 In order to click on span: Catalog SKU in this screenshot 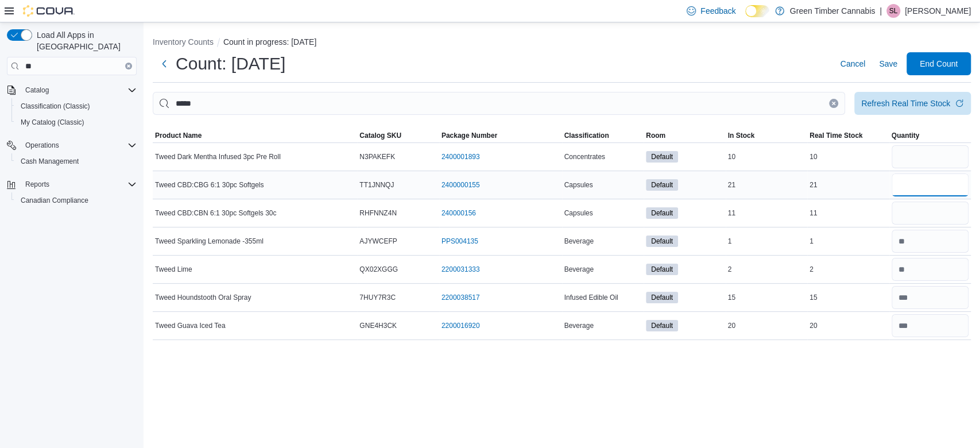, I will do `click(380, 136)`.